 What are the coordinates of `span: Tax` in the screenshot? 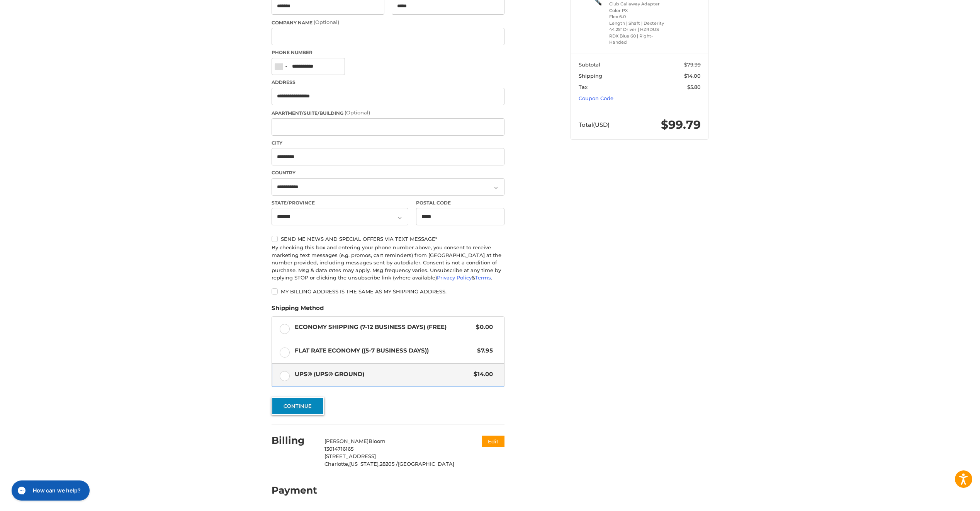 It's located at (583, 87).